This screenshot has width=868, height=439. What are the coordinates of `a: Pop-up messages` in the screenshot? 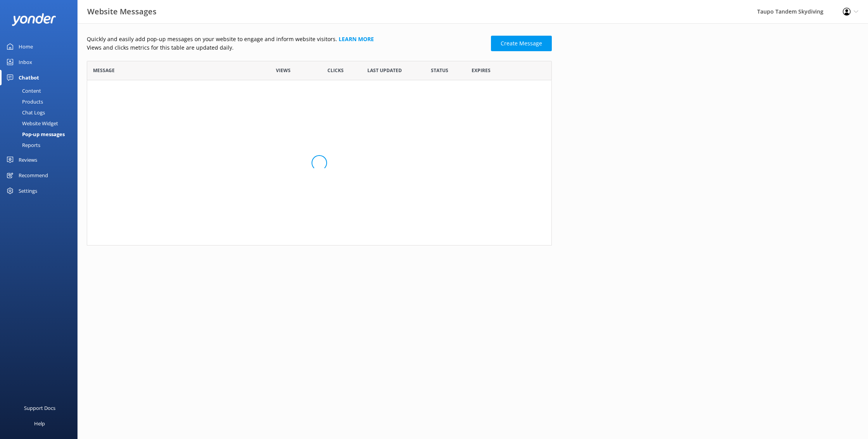 It's located at (41, 134).